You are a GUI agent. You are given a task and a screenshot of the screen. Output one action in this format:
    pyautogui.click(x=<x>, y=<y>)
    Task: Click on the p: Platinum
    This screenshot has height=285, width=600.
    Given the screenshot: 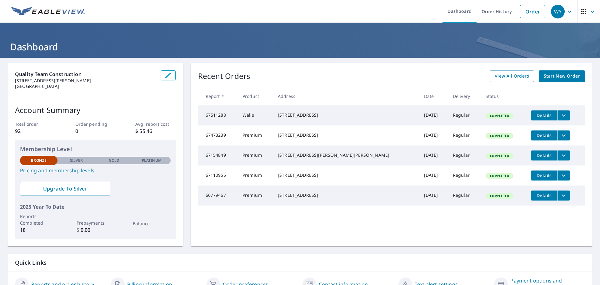 What is the action you would take?
    pyautogui.click(x=152, y=160)
    